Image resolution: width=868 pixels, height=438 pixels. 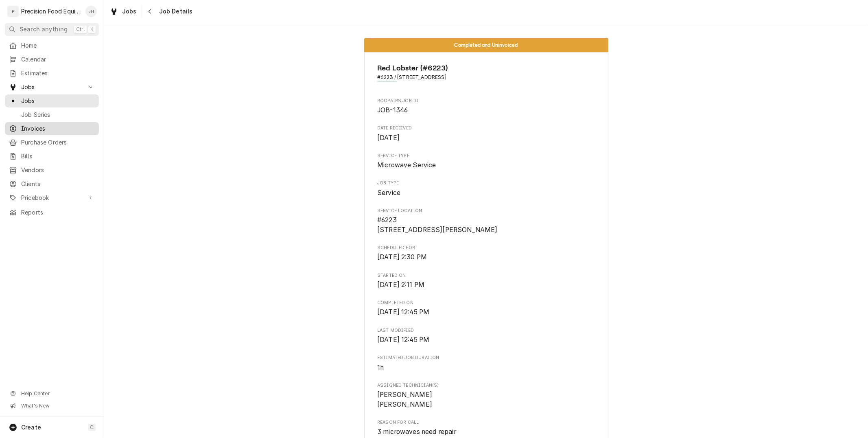 I want to click on a: Invoices, so click(x=52, y=129).